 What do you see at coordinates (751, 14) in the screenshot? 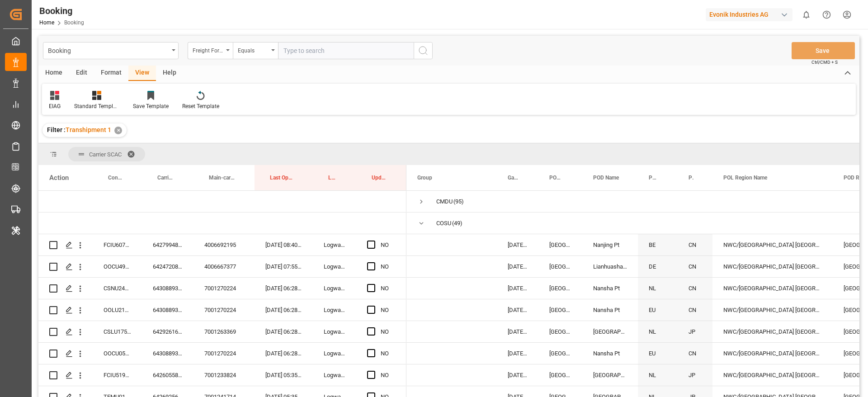
I see `button: Evonik Industries AG` at bounding box center [751, 14].